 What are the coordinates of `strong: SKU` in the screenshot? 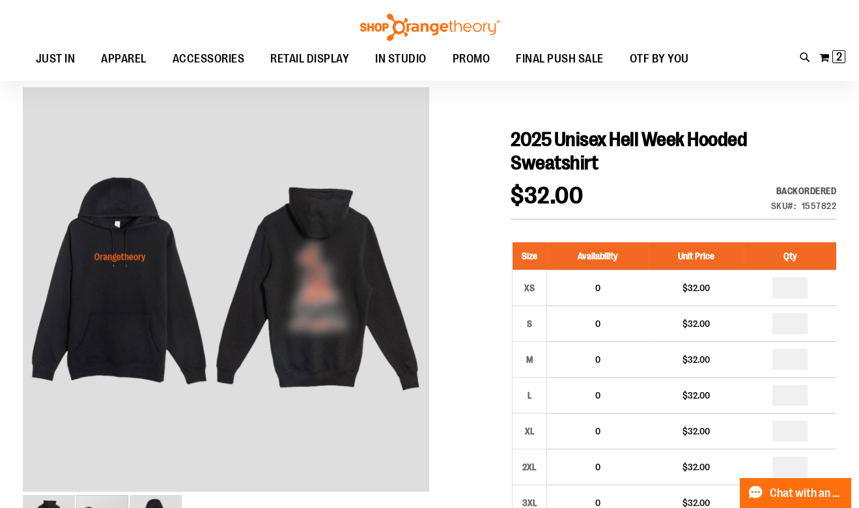 It's located at (784, 206).